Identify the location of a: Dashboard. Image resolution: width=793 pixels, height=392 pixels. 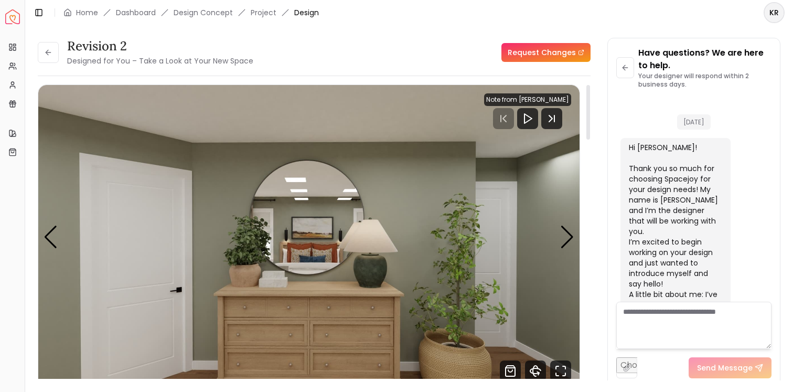
(136, 13).